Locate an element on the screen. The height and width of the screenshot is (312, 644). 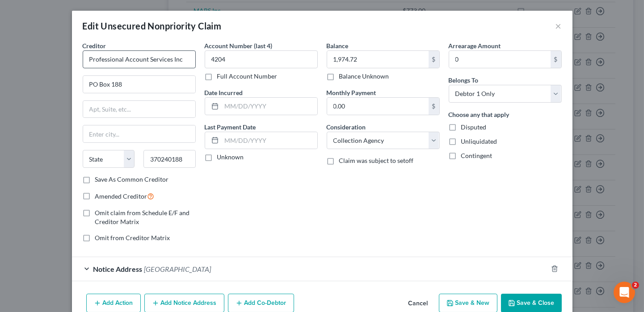
label: Consideration is located at coordinates (346, 127).